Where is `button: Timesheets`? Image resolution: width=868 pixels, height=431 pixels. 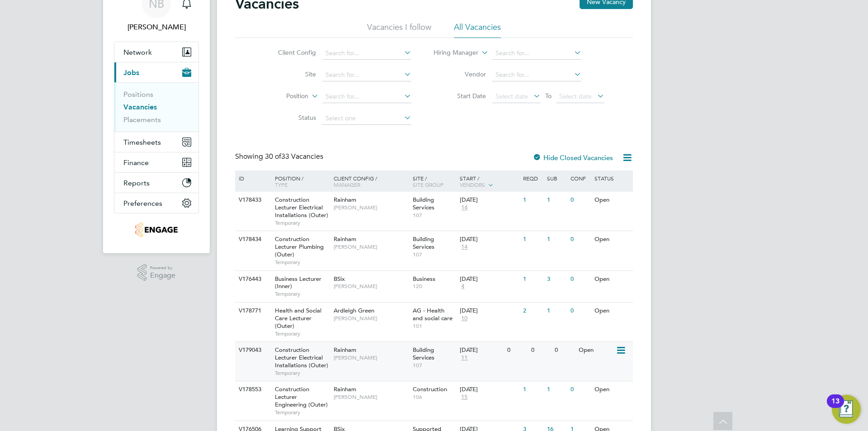 button: Timesheets is located at coordinates (157, 142).